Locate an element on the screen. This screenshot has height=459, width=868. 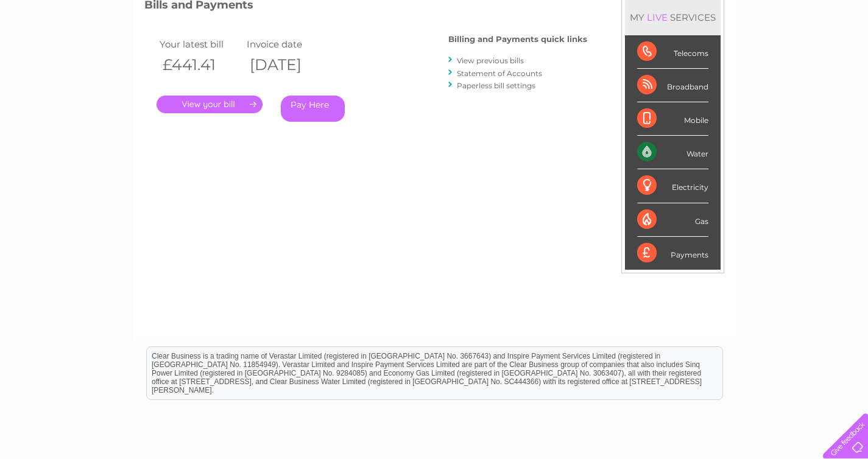
img: logo.png is located at coordinates (61, 50).